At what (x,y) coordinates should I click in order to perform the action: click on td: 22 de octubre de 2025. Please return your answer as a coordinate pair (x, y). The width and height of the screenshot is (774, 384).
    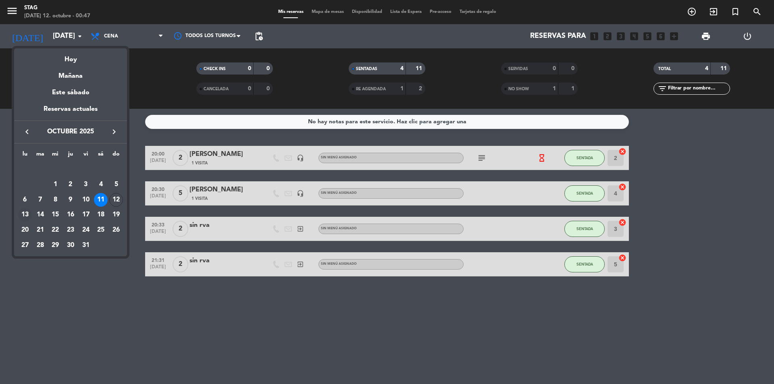
    Looking at the image, I should click on (55, 230).